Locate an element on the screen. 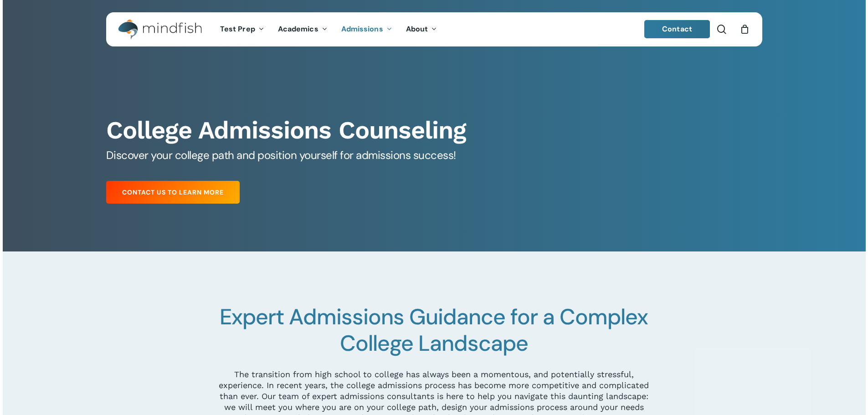  a: Test Prep is located at coordinates (242, 29).